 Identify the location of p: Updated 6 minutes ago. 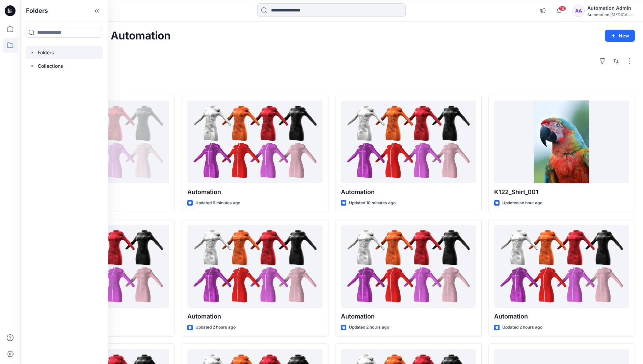
(218, 203).